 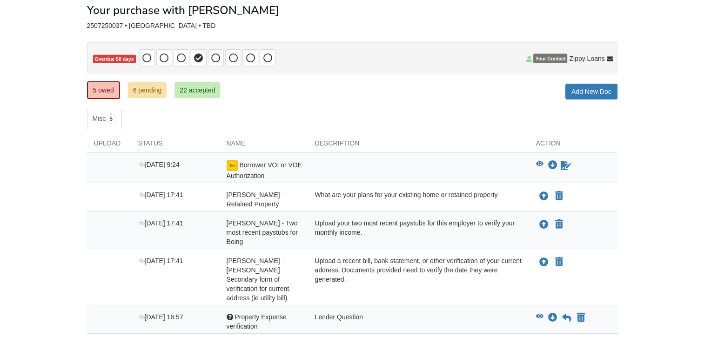 What do you see at coordinates (539, 166) in the screenshot?
I see `button: View Borrower VOI or VOE Authorization` at bounding box center [539, 166].